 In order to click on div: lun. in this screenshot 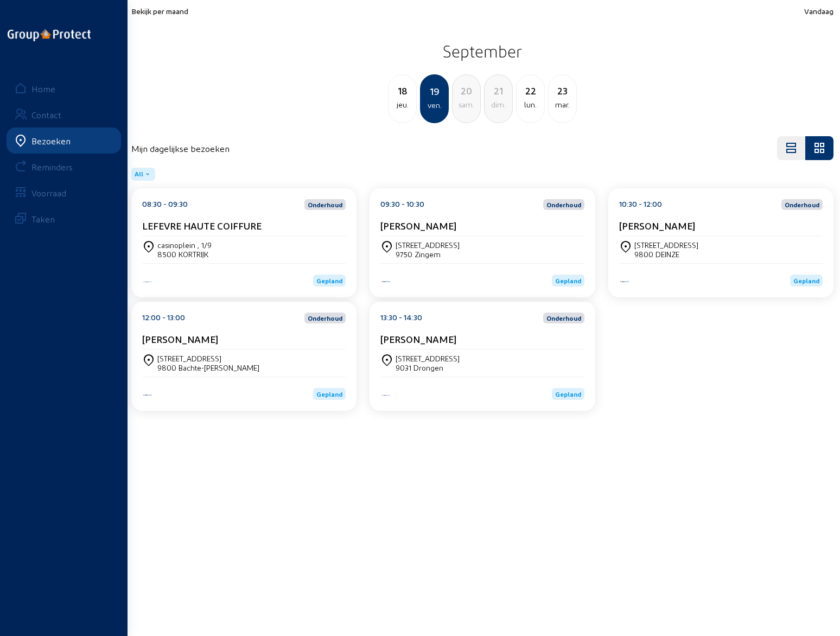, I will do `click(530, 105)`.